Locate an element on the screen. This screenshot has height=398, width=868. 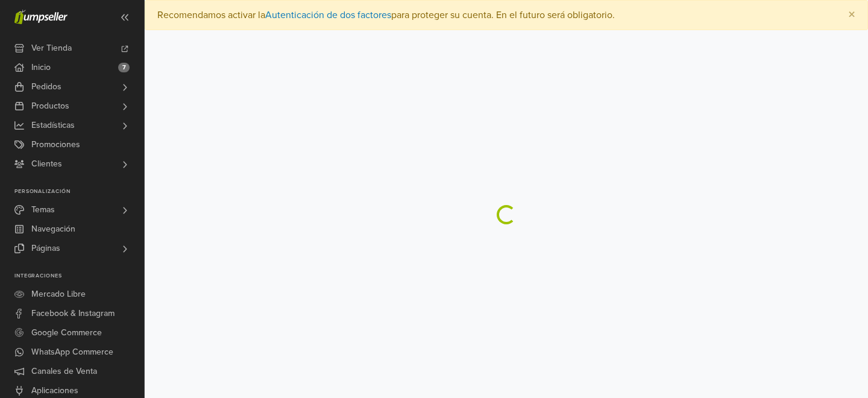
span: WhatsApp Commerce is located at coordinates (72, 352).